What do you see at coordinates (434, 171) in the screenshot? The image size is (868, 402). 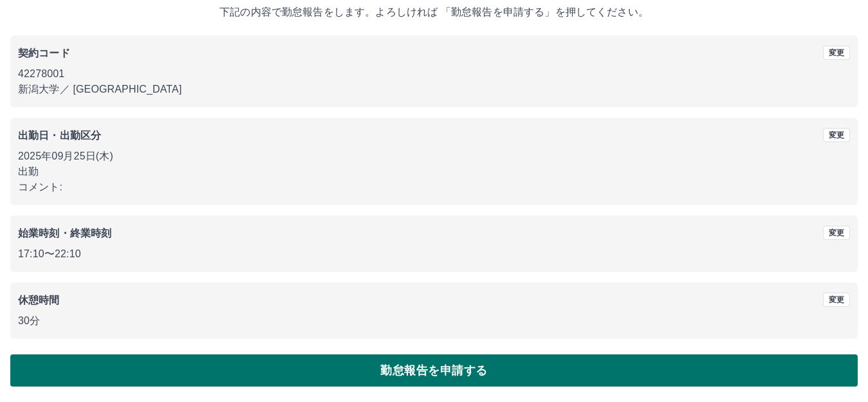 I see `p: 出勤` at bounding box center [434, 171].